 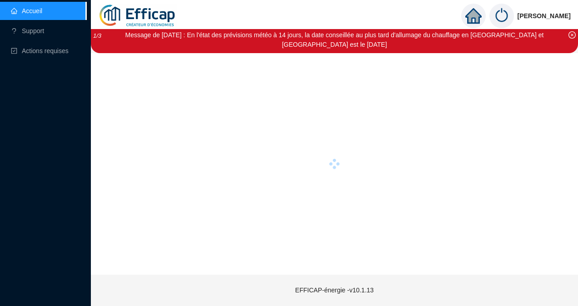 I want to click on a: questionSupport, so click(x=27, y=31).